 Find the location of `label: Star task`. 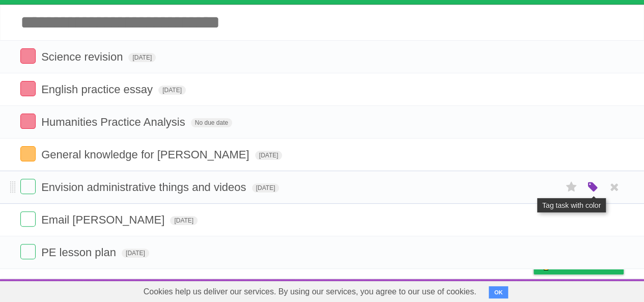

label: Star task is located at coordinates (571, 186).